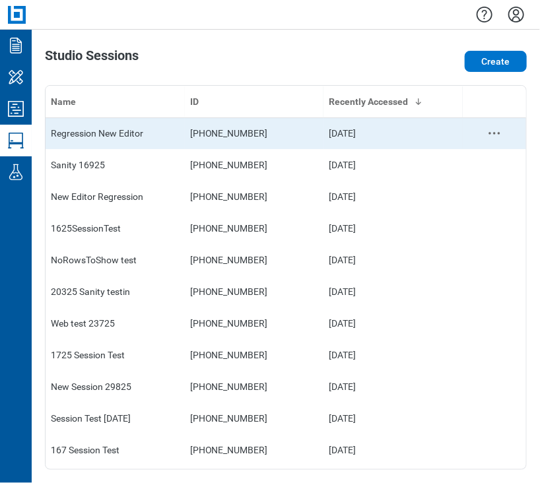 The width and height of the screenshot is (540, 483). Describe the element at coordinates (115, 387) in the screenshot. I see `div: New Session 29825` at that location.